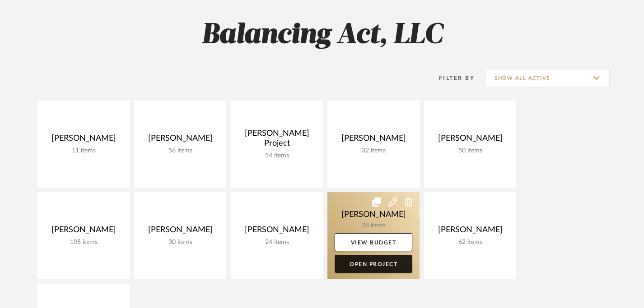 Image resolution: width=644 pixels, height=308 pixels. Describe the element at coordinates (373, 242) in the screenshot. I see `a: View Budget` at that location.